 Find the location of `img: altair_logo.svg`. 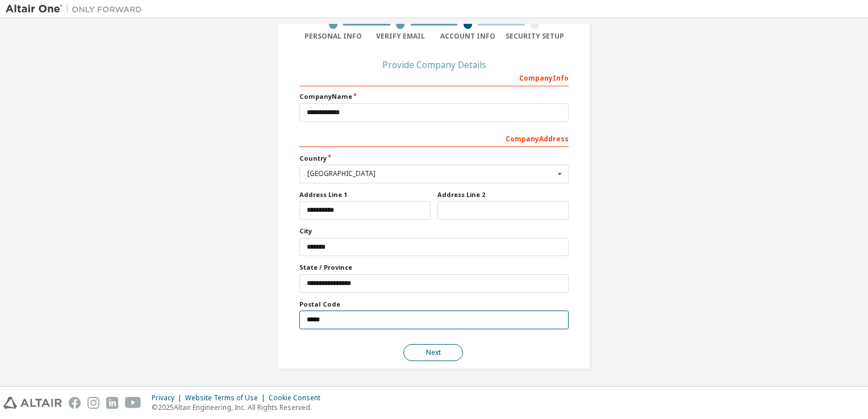

img: altair_logo.svg is located at coordinates (32, 402).